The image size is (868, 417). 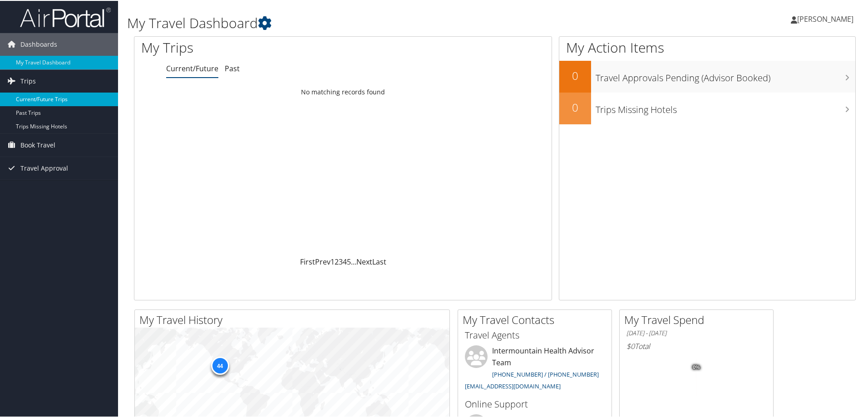 What do you see at coordinates (343, 91) in the screenshot?
I see `td: No matching records found` at bounding box center [343, 91].